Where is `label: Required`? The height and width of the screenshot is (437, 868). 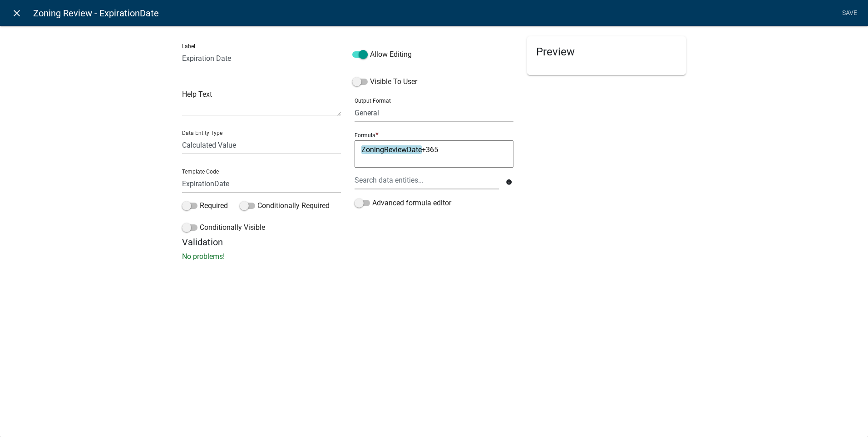
label: Required is located at coordinates (205, 206).